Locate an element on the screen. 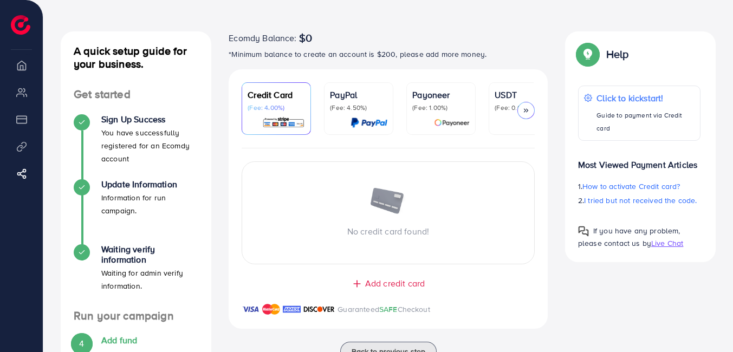 Image resolution: width=733 pixels, height=352 pixels. li: Sign Up Success is located at coordinates (136, 147).